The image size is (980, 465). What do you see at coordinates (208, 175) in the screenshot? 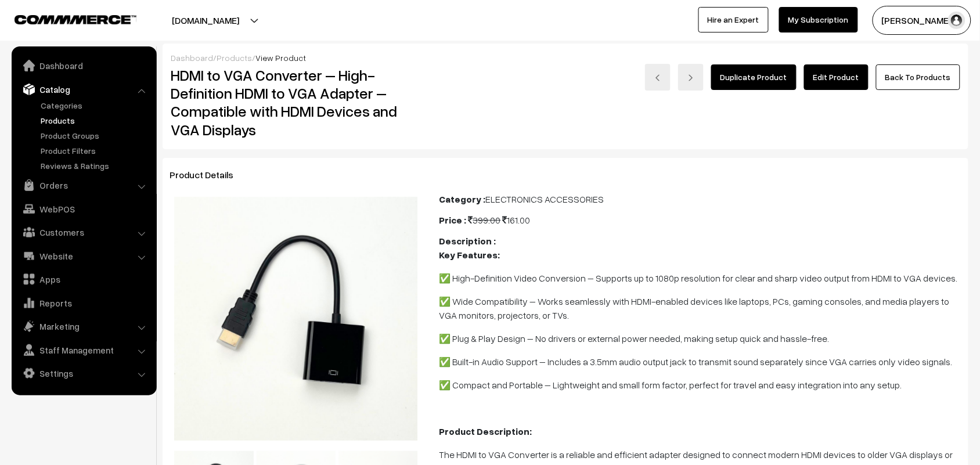
I see `span: Product Details` at bounding box center [208, 175].